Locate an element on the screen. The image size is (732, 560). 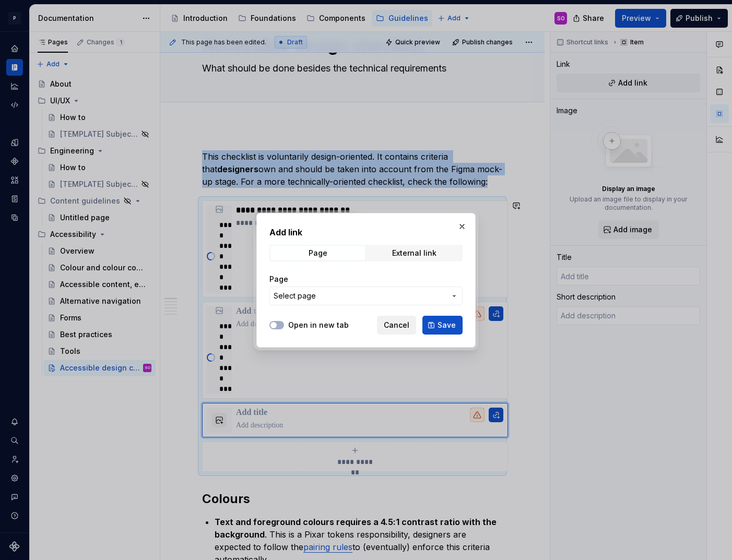
label: Open in new tab is located at coordinates (318, 325).